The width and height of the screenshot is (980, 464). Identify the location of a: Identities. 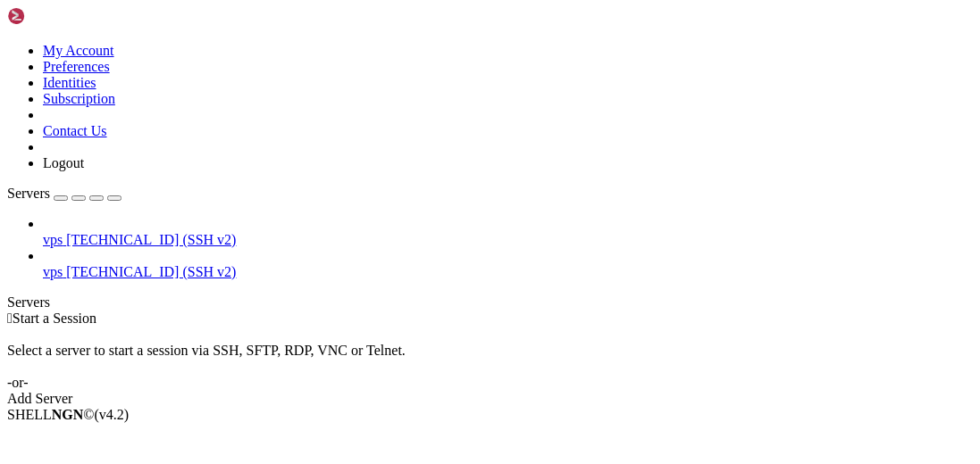
(70, 82).